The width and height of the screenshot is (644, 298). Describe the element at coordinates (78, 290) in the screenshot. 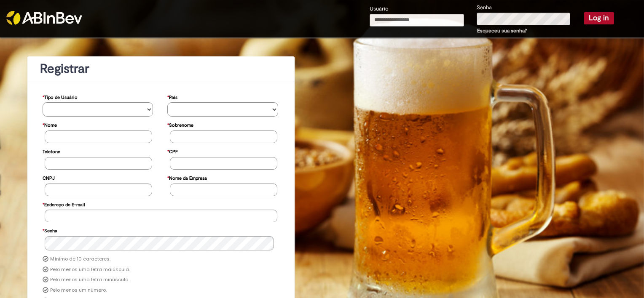

I see `label: Pelo menos um número.` at that location.